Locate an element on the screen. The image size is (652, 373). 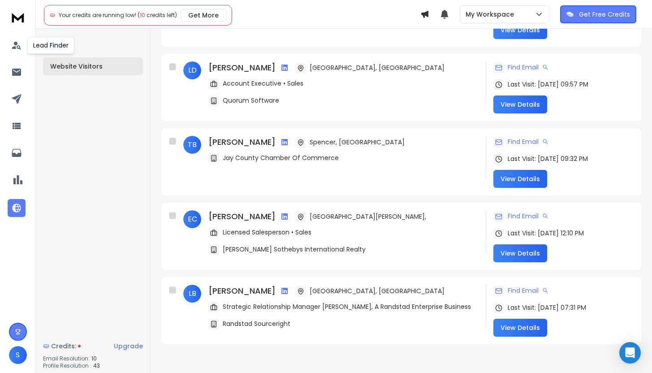
img: logo is located at coordinates (18, 17).